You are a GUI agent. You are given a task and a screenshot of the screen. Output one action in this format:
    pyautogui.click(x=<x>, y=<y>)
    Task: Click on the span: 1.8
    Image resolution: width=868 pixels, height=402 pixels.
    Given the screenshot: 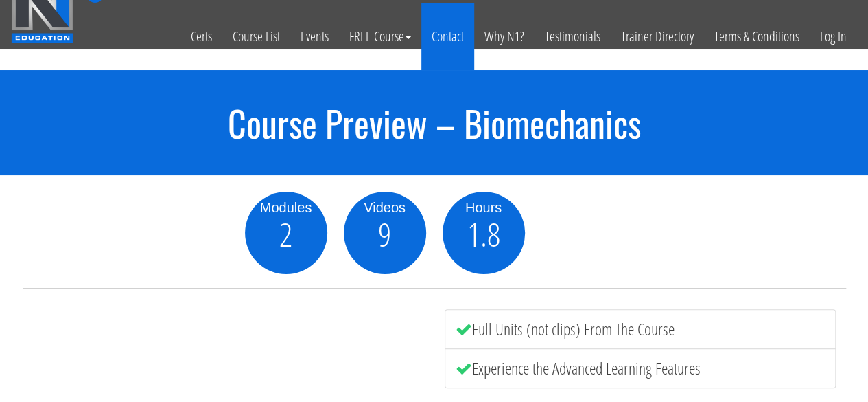 What is the action you would take?
    pyautogui.click(x=484, y=234)
    